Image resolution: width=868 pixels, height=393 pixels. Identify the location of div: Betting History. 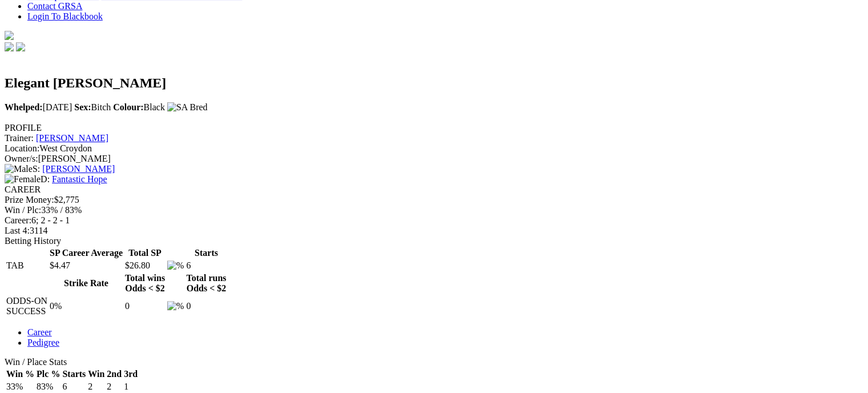
(434, 241).